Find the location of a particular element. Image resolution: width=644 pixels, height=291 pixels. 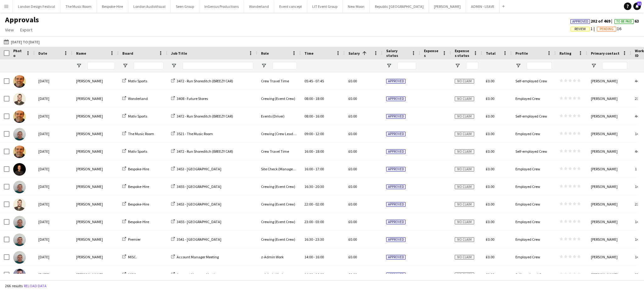

span: Primary contact is located at coordinates (605, 53).